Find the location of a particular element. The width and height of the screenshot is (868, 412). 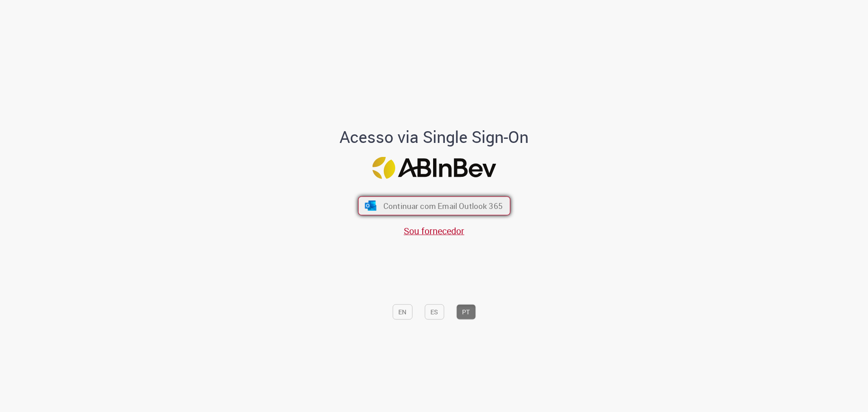

a: Sou fornecedor is located at coordinates (434, 230).